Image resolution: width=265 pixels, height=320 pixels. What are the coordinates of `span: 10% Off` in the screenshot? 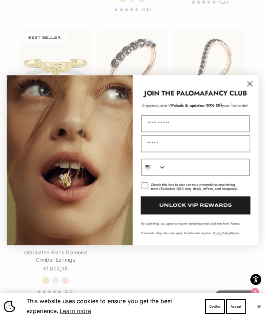 It's located at (213, 105).